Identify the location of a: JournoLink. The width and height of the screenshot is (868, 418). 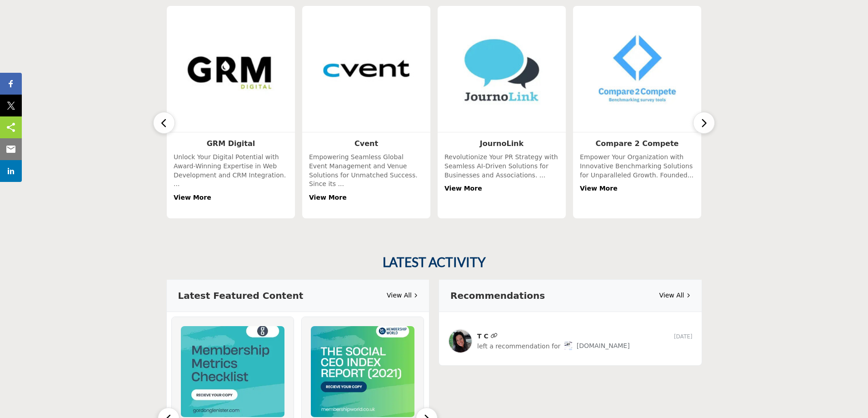
(502, 143).